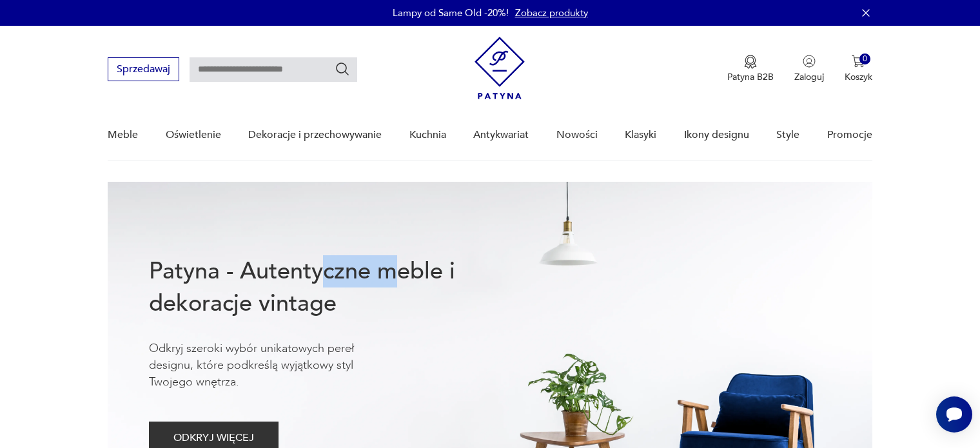 The image size is (980, 448). Describe the element at coordinates (551, 13) in the screenshot. I see `a: Zobacz produkty` at that location.